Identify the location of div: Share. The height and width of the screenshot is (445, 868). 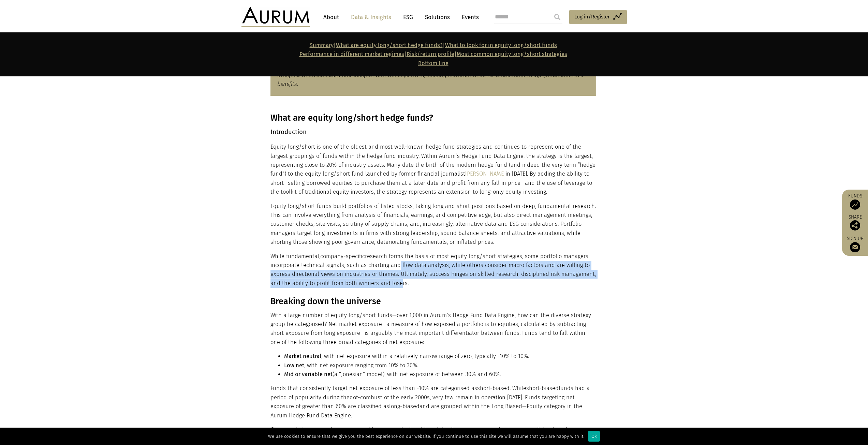
(855, 223).